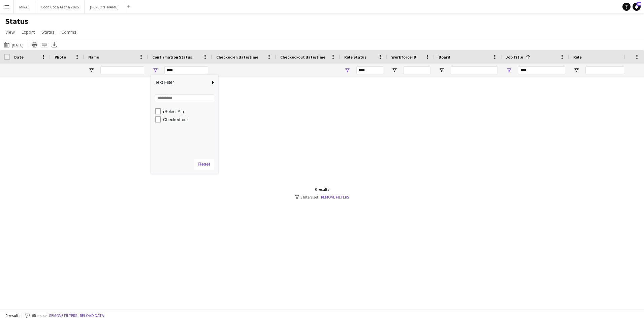 The image size is (644, 321). What do you see at coordinates (94, 57) in the screenshot?
I see `span: Name` at bounding box center [94, 57].